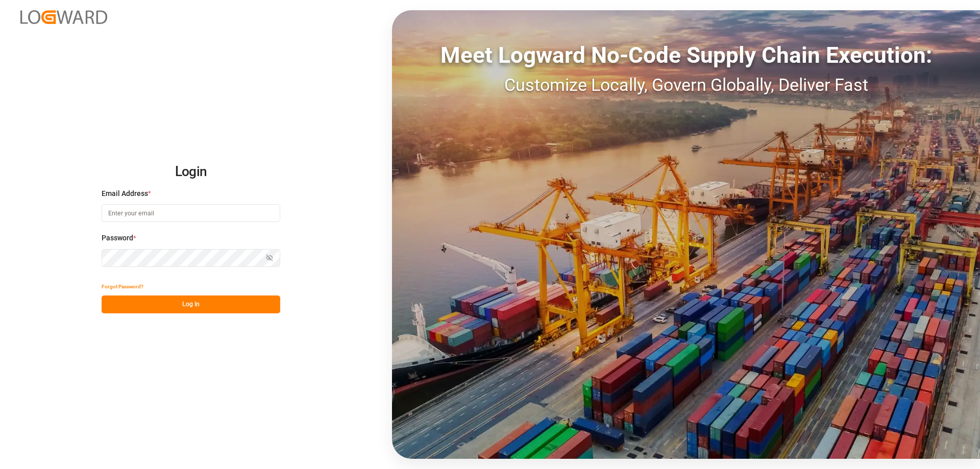 The image size is (980, 469). Describe the element at coordinates (123, 286) in the screenshot. I see `button: Forgot Password?` at that location.